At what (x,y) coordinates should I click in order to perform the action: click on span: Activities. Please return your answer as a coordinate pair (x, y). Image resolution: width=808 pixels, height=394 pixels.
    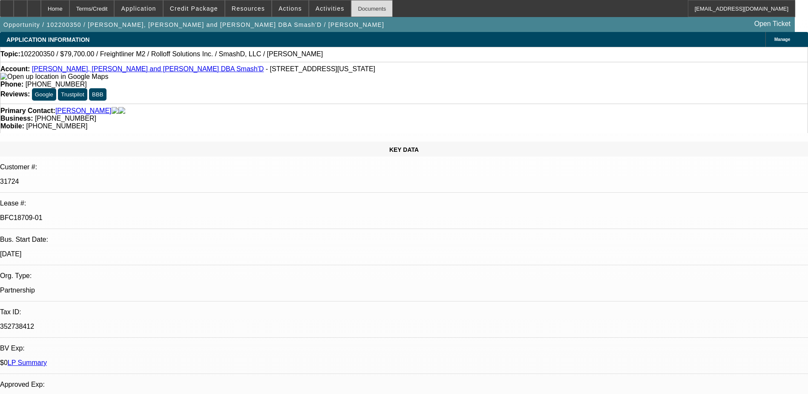
    Looking at the image, I should click on (330, 9).